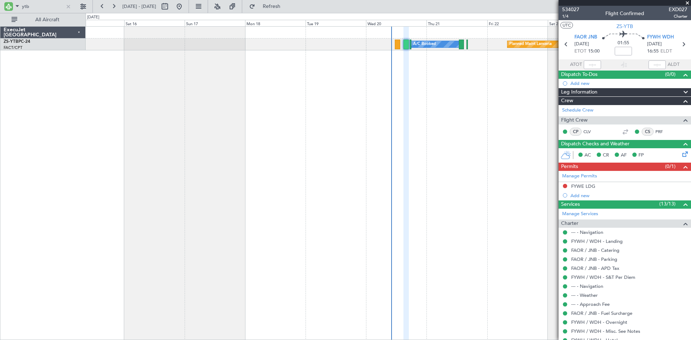  What do you see at coordinates (17, 42) in the screenshot?
I see `a: ZS-YTBPC-24` at bounding box center [17, 42].